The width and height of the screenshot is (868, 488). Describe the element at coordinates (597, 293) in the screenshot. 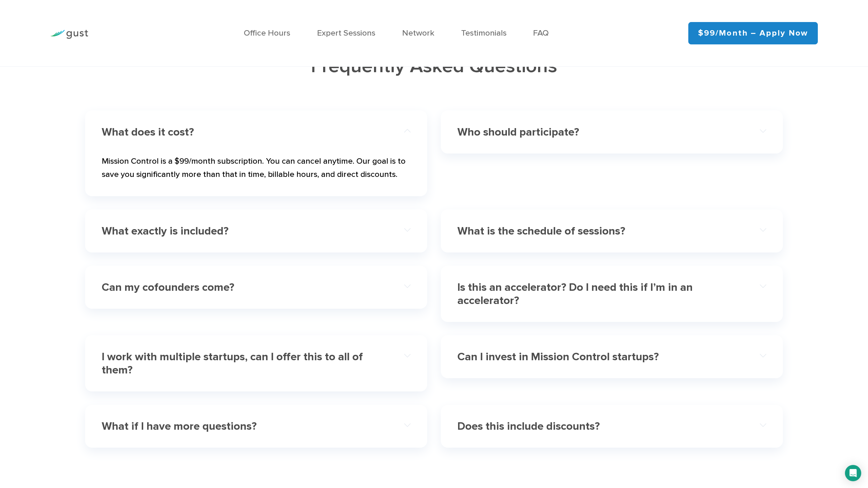

I see `h4: Is this an accelerator? Do I need this if I’m in an accelerator?` at that location.